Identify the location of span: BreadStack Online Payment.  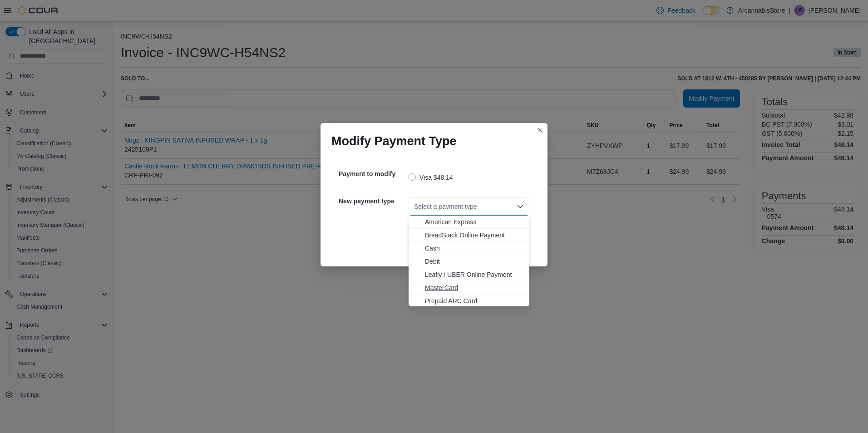
(474, 235).